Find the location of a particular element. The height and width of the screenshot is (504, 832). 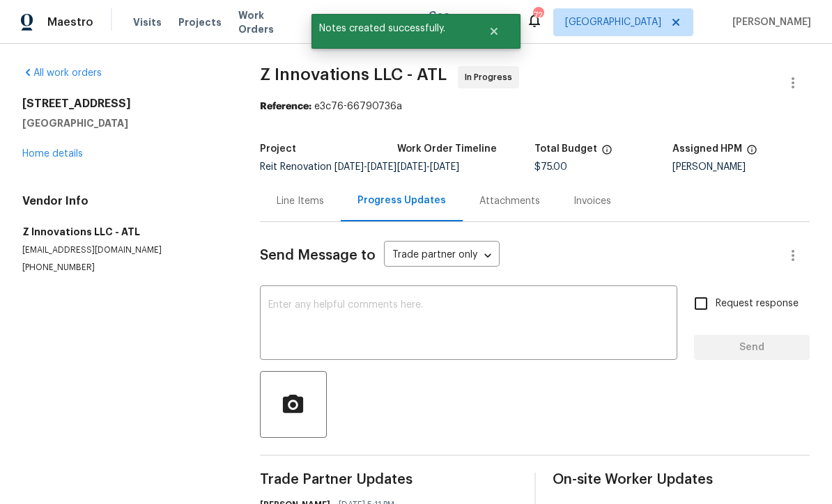

a: All work orders is located at coordinates (62, 73).